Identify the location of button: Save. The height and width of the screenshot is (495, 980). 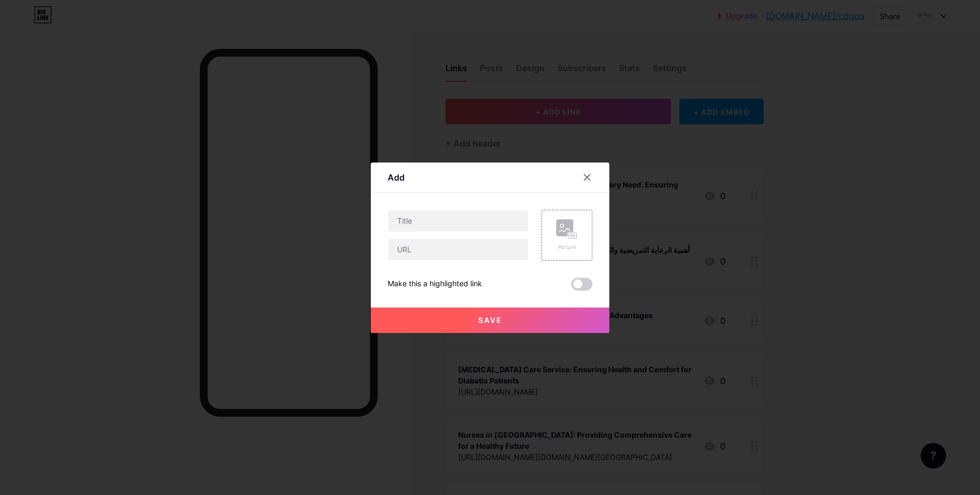
(490, 320).